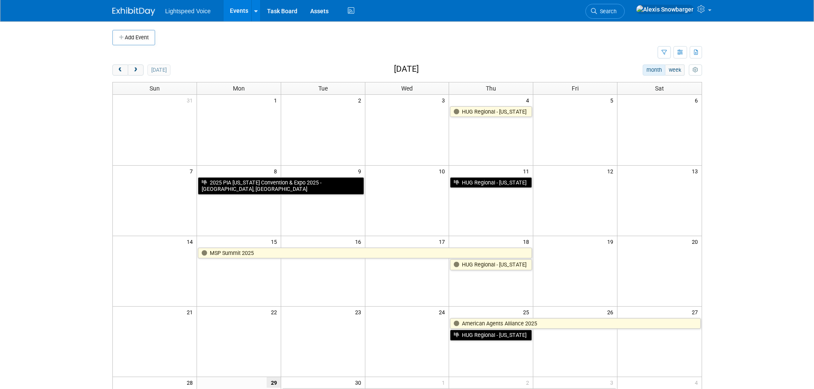 Image resolution: width=814 pixels, height=389 pixels. What do you see at coordinates (360, 312) in the screenshot?
I see `span: 23` at bounding box center [360, 312].